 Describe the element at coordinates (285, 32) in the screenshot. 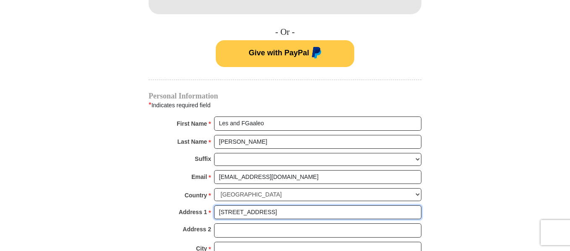

I see `h4: - Or -` at that location.